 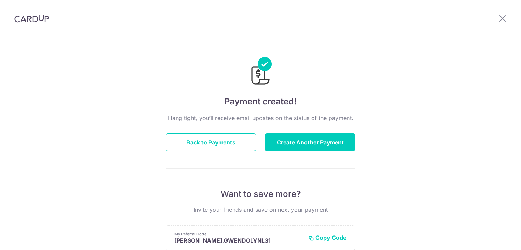 What do you see at coordinates (310, 142) in the screenshot?
I see `button: Create Another Payment` at bounding box center [310, 142].